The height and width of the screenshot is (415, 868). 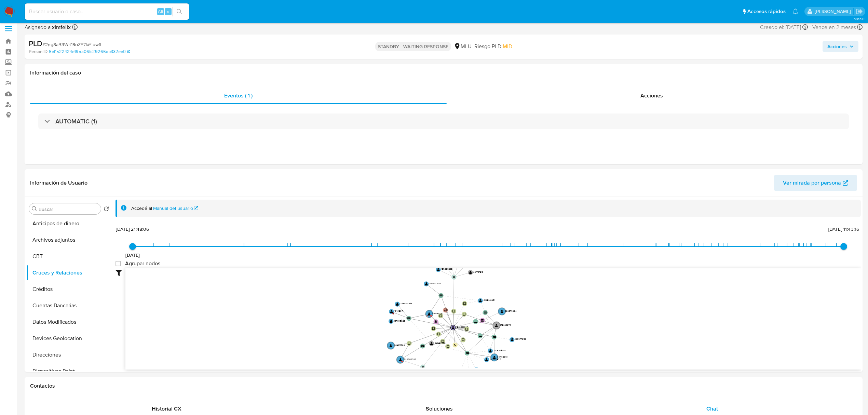 What do you see at coordinates (142, 264) in the screenshot?
I see `span: Agrupar nodos` at bounding box center [142, 264].